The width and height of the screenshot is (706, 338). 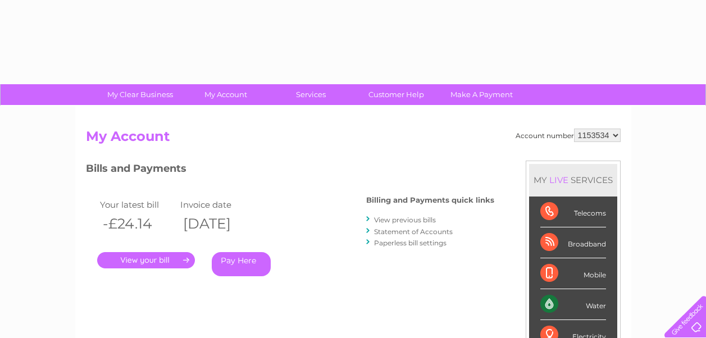 I want to click on h3: Bills and Payments, so click(x=290, y=170).